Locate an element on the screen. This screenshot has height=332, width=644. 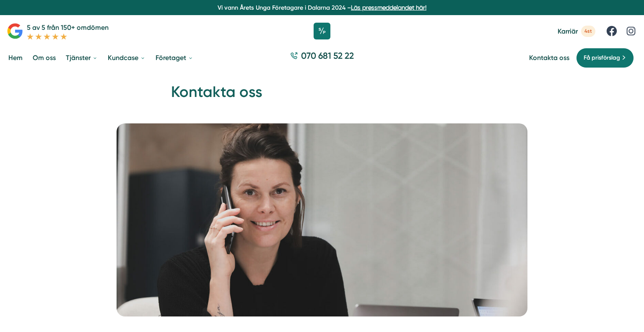
a: Kontakta oss is located at coordinates (549, 58).